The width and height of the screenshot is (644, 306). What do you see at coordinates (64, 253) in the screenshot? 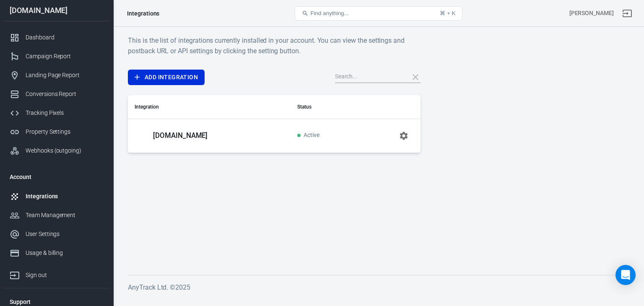
I see `div: Usage & billing` at bounding box center [64, 253].